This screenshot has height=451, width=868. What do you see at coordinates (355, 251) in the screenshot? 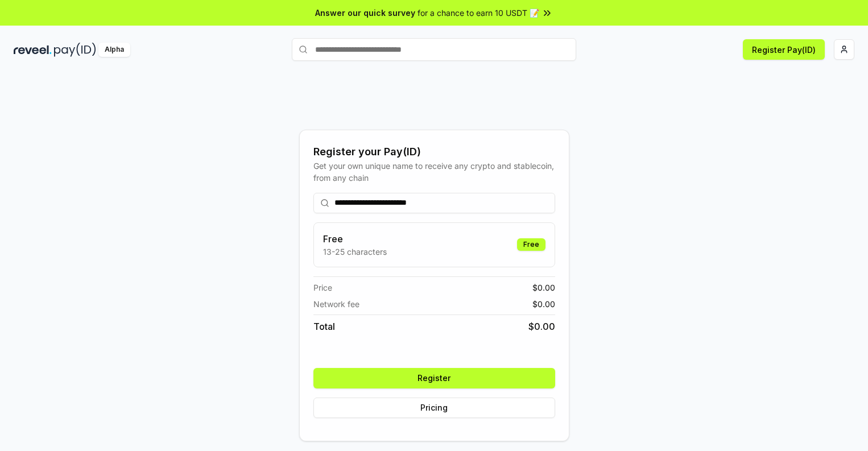
I see `p: 13-25 characters` at bounding box center [355, 251].